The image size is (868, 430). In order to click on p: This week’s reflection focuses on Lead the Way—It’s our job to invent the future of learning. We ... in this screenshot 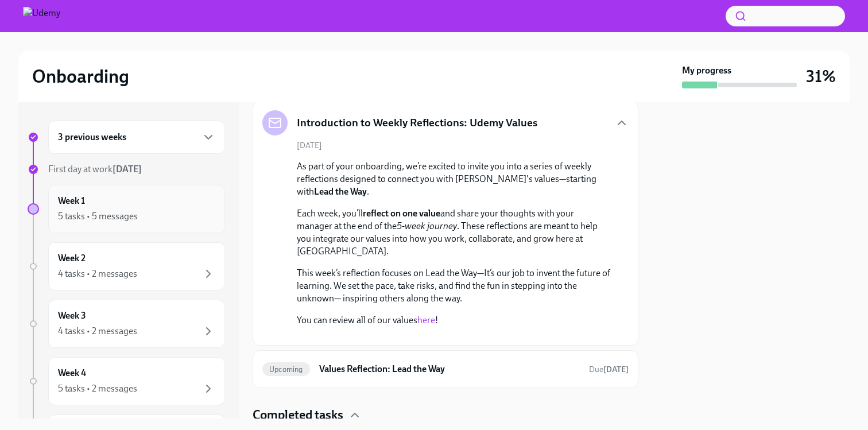, I will do `click(454, 286)`.